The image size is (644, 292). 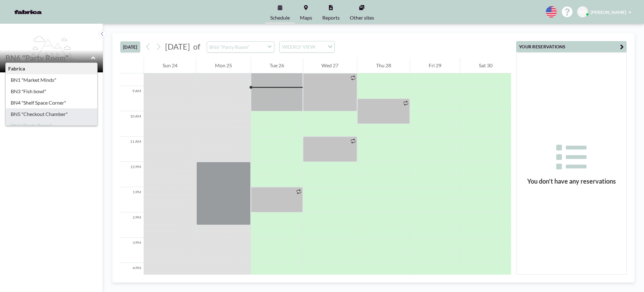 What do you see at coordinates (52, 114) in the screenshot?
I see `div: BN5 "Checkout Chamber"` at bounding box center [52, 114].